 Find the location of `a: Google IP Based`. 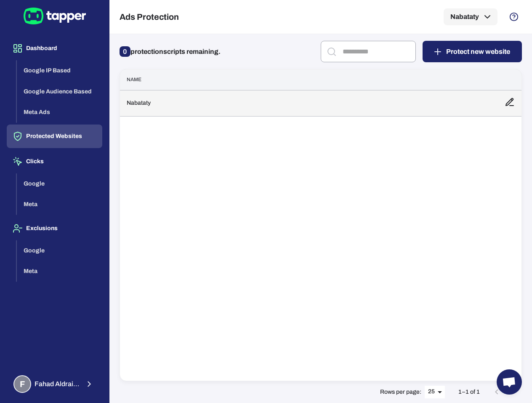

a: Google IP Based is located at coordinates (59, 70).